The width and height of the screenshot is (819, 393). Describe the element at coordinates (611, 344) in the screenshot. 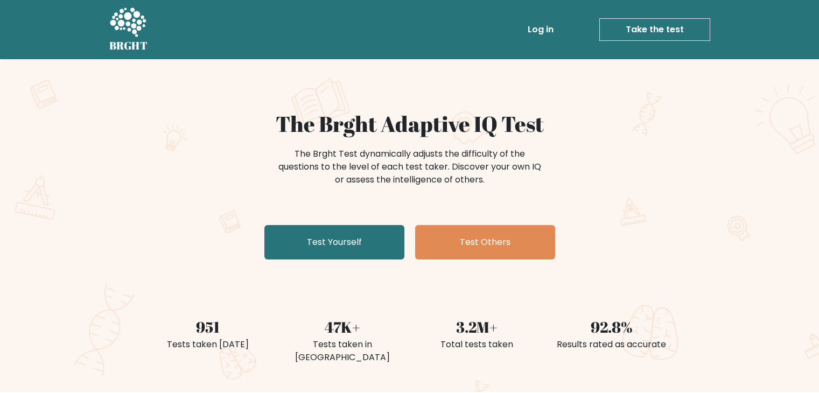

I see `div: Results rated as accurate` at that location.